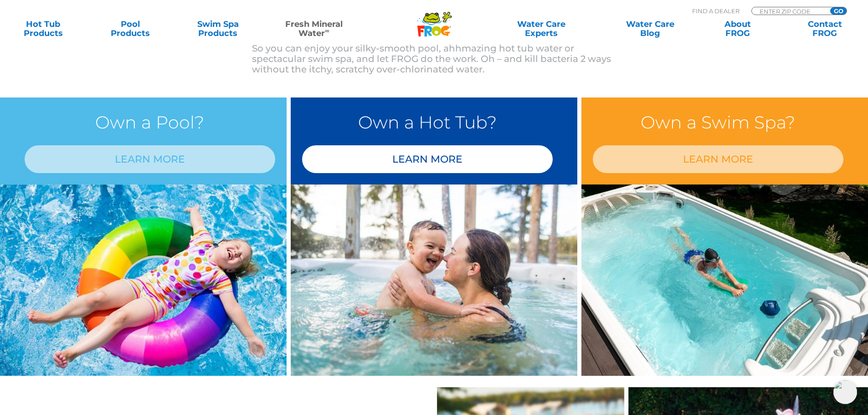 This screenshot has width=868, height=415. I want to click on img: min-water-image-3, so click(724, 280).